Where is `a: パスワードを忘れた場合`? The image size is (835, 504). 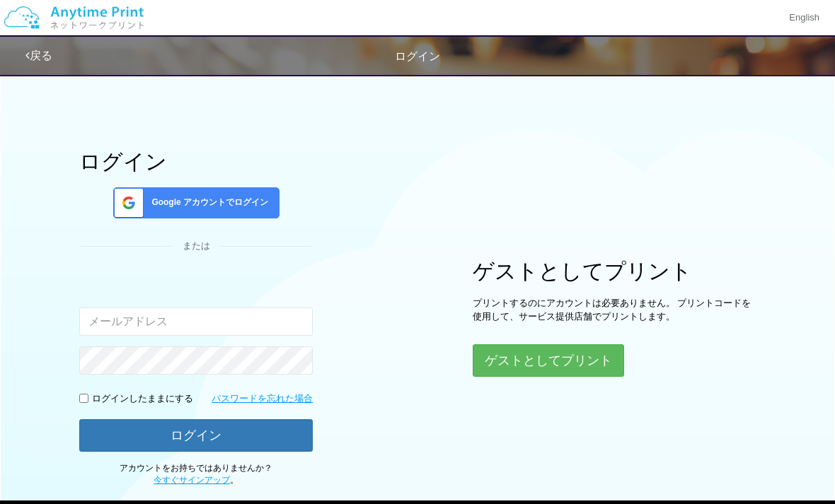
a: パスワードを忘れた場合 is located at coordinates (262, 399).